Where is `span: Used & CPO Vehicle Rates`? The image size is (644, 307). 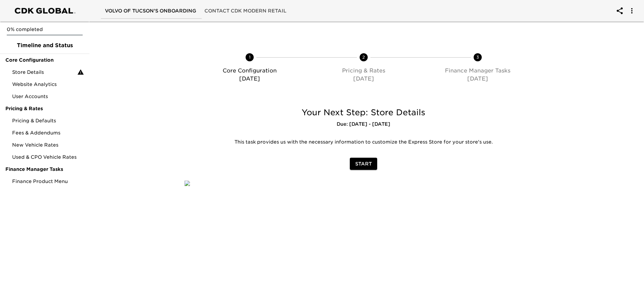 span: Used & CPO Vehicle Rates is located at coordinates (48, 157).